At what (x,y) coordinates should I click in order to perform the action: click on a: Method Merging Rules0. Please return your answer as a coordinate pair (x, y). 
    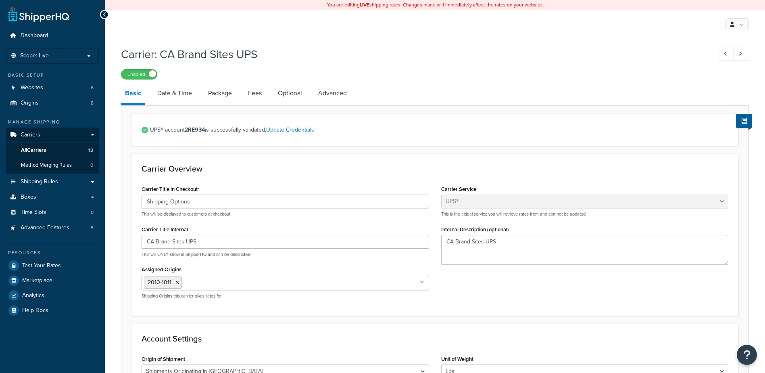
    Looking at the image, I should click on (52, 165).